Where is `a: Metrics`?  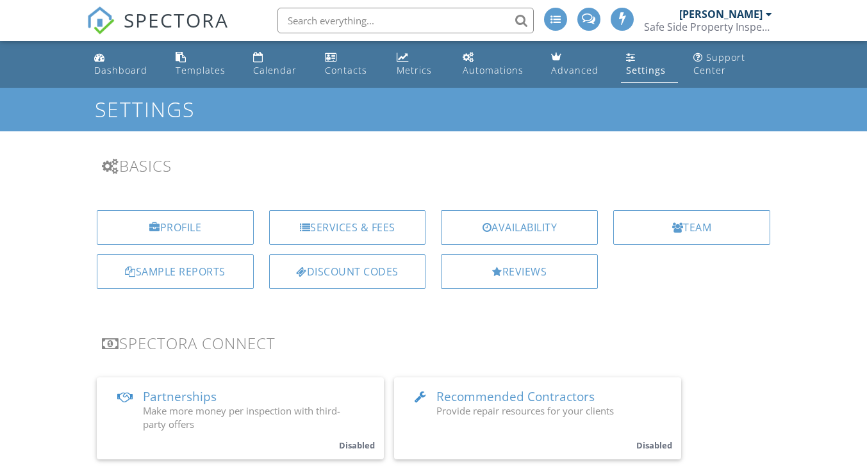 a: Metrics is located at coordinates (419, 64).